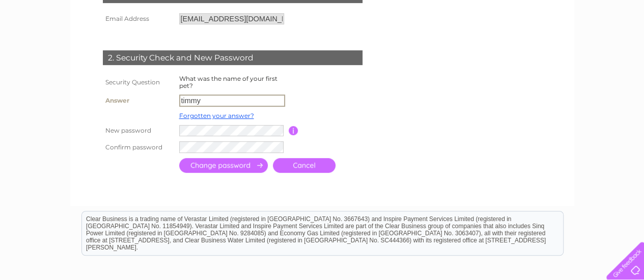 The image size is (644, 280). What do you see at coordinates (538, 46) in the screenshot?
I see `a: Energy` at bounding box center [538, 46].